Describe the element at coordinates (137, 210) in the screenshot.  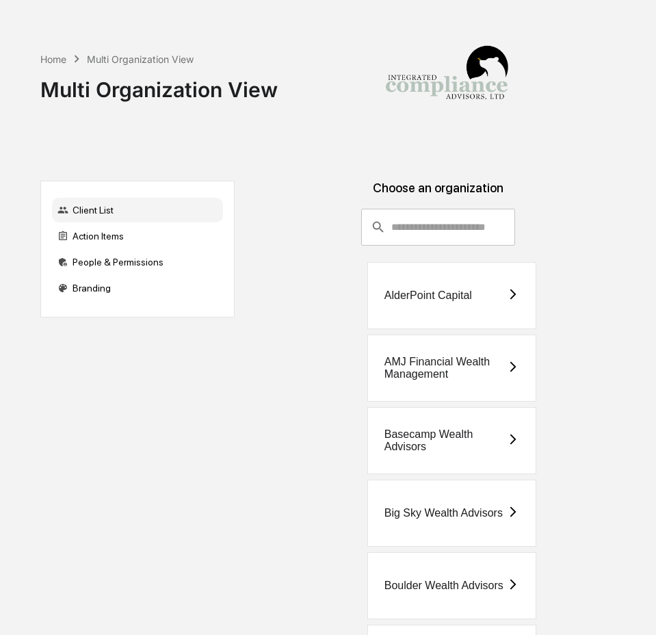
I see `div: Client List` at that location.